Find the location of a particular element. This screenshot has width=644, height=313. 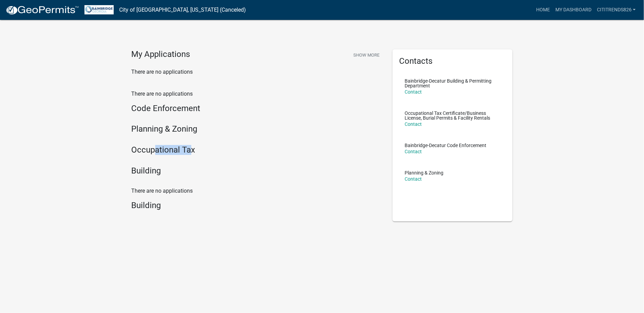

h4: Occupational Tax is located at coordinates (257, 150).